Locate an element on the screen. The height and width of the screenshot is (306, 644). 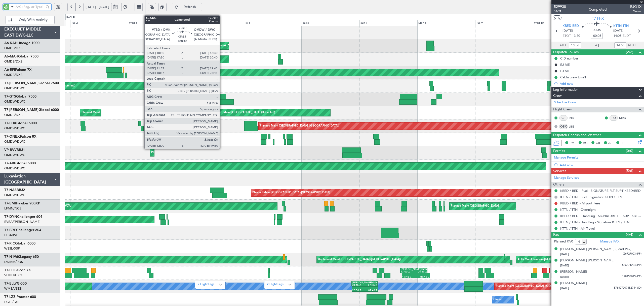
span: T7-RIC is located at coordinates (10, 244).